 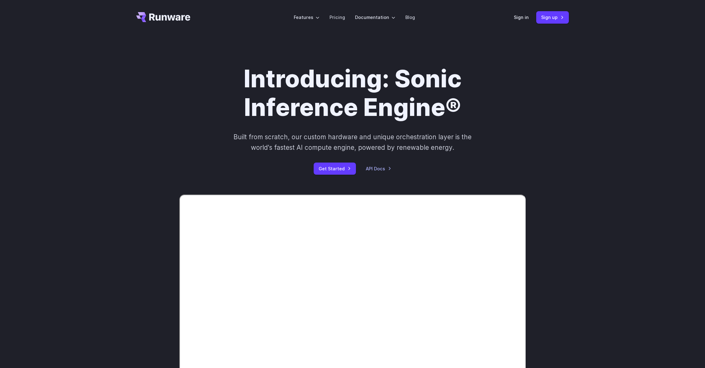 I want to click on a: Sign in, so click(x=521, y=17).